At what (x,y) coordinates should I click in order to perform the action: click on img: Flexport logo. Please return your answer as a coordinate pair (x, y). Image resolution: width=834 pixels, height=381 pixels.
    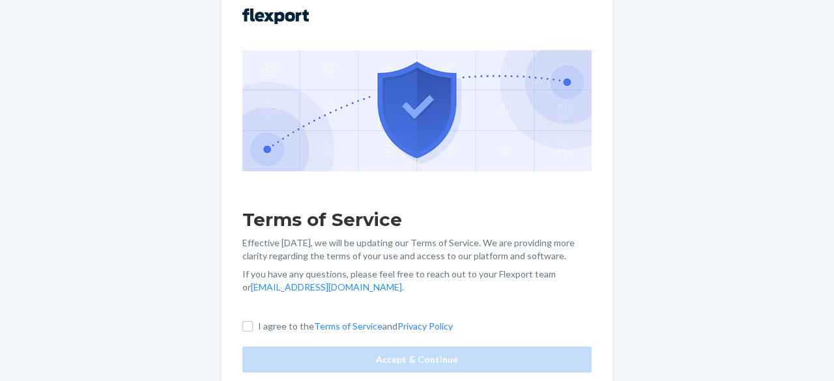
    Looking at the image, I should click on (276, 16).